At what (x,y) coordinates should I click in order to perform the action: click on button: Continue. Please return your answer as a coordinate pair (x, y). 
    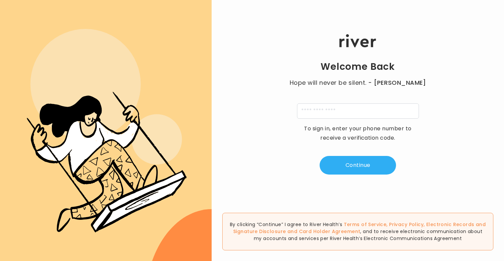
    Looking at the image, I should click on (358, 165).